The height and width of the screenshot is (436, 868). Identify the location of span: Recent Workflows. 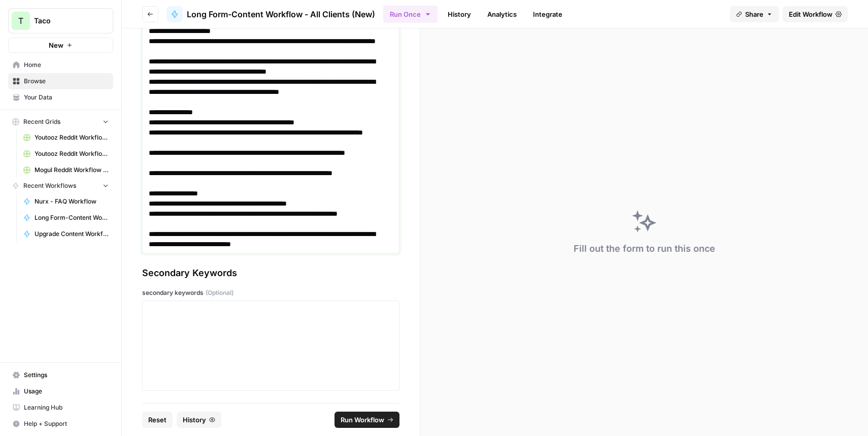
(50, 186).